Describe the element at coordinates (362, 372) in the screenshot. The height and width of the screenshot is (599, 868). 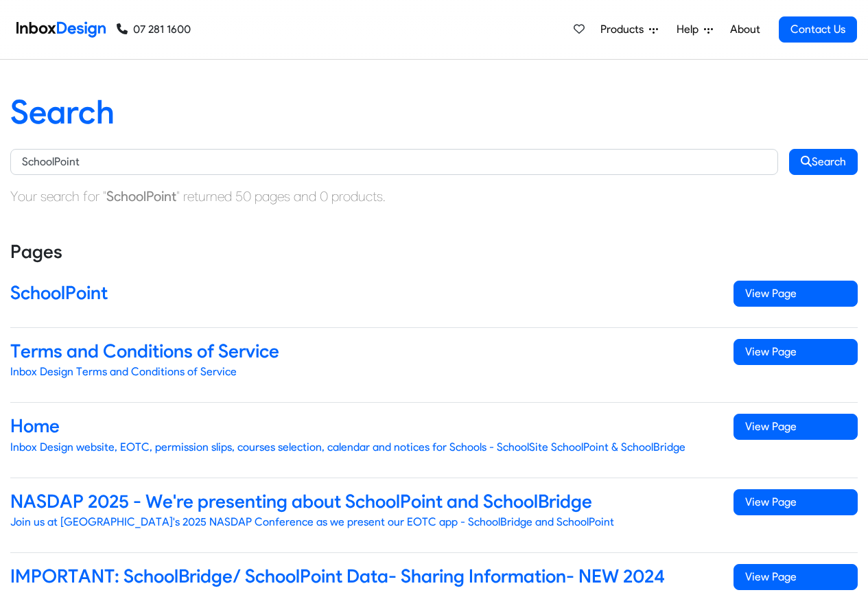
I see `p: Inbox Design Terms and Conditions of Service` at that location.